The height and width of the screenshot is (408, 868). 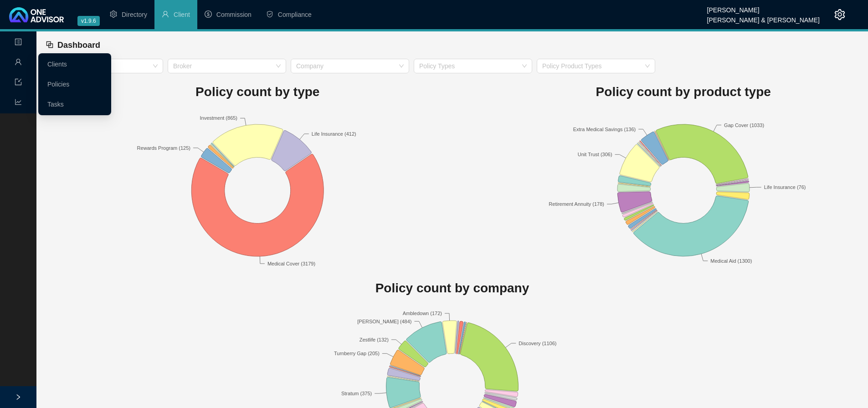 I want to click on span: Compliance, so click(x=295, y=15).